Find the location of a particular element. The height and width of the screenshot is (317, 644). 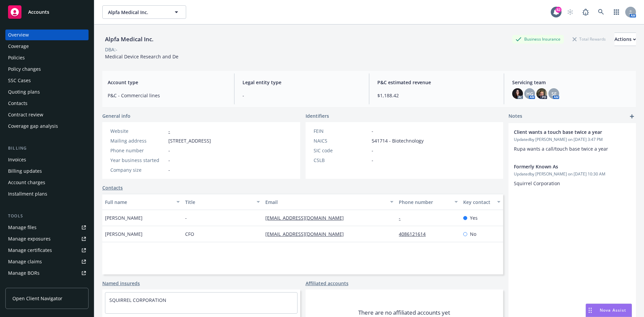

div: Email is located at coordinates (326, 202).